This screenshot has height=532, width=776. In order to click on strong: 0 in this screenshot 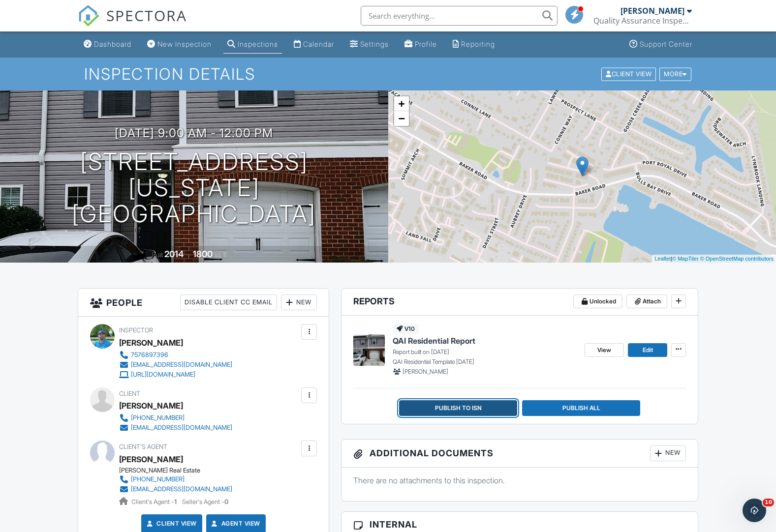, I will do `click(226, 501)`.